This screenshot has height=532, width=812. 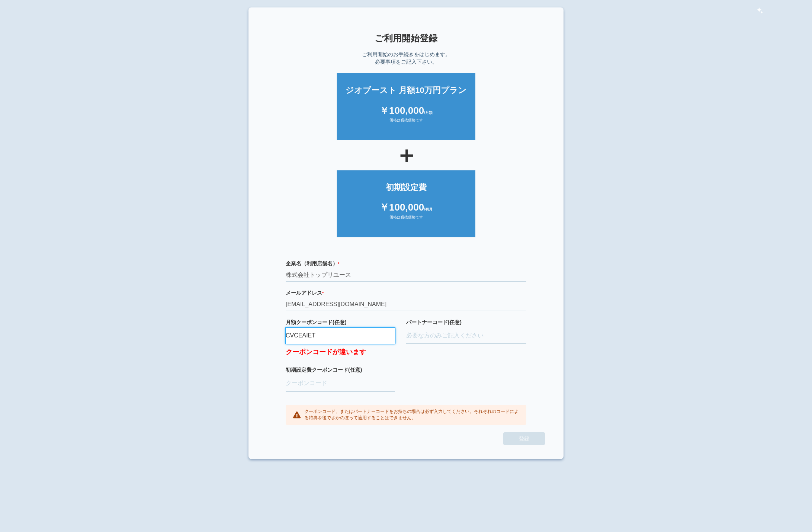 I want to click on label: 初期設定費クーポンコード(任意), so click(x=340, y=370).